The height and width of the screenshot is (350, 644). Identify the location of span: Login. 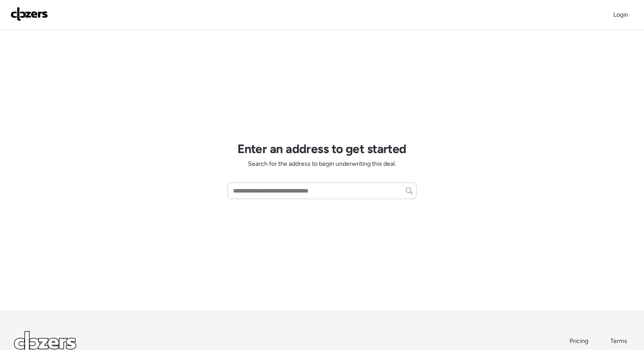
(621, 14).